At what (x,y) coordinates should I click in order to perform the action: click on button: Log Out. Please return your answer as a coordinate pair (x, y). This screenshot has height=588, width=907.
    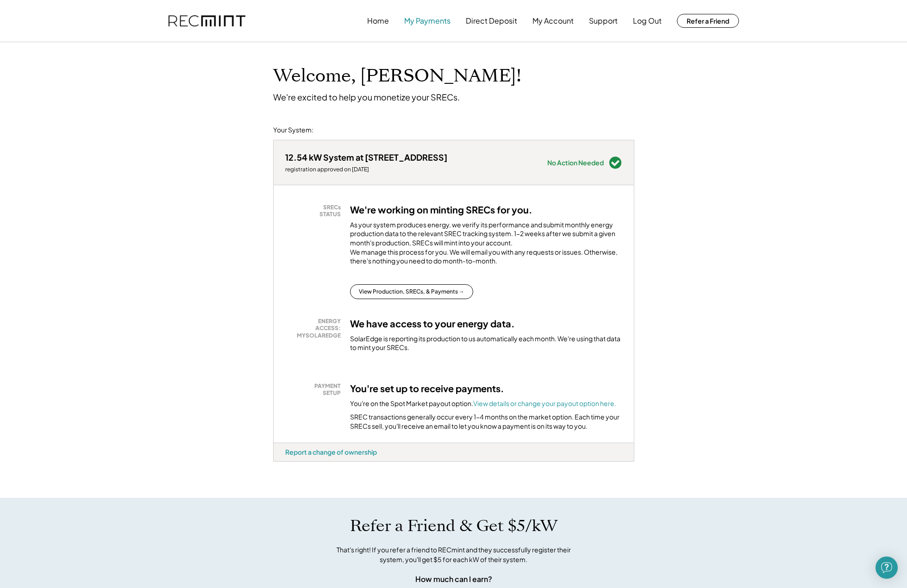
    Looking at the image, I should click on (647, 21).